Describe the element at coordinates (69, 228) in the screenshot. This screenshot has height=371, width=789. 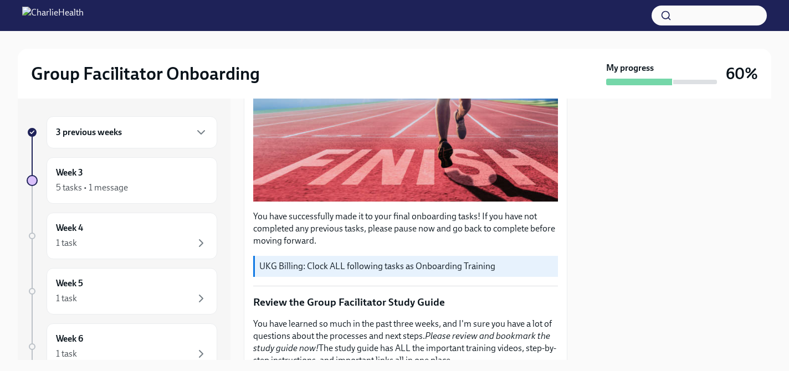
I see `h6: Week 4` at that location.